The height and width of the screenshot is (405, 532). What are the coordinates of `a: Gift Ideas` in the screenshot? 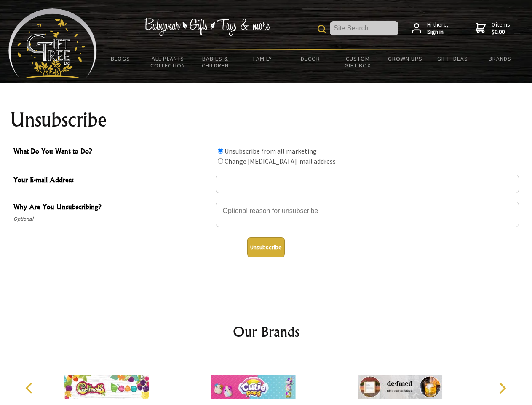 It's located at (452, 59).